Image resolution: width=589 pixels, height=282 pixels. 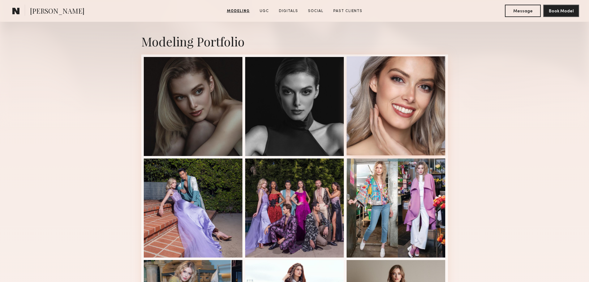 I want to click on a: Digitals, so click(x=289, y=11).